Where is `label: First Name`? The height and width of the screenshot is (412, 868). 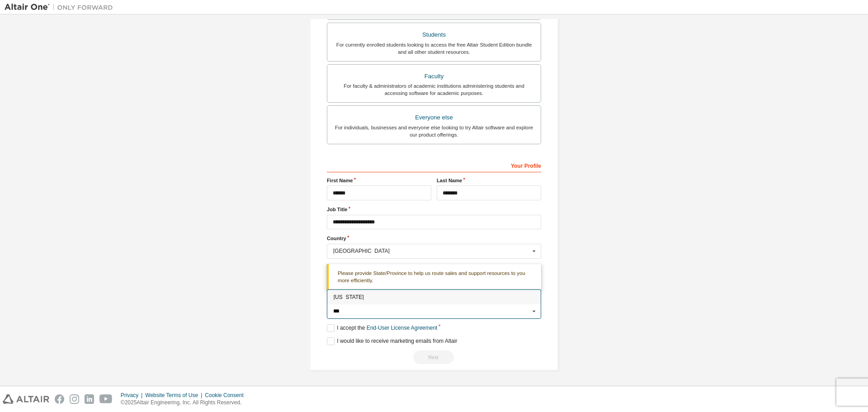
label: First Name is located at coordinates (379, 180).